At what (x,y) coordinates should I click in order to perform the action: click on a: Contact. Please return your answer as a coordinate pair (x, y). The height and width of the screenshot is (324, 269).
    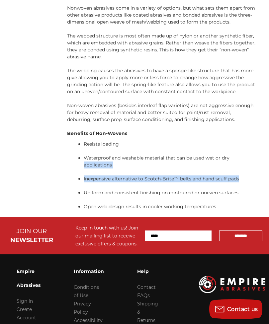
    Looking at the image, I should click on (146, 287).